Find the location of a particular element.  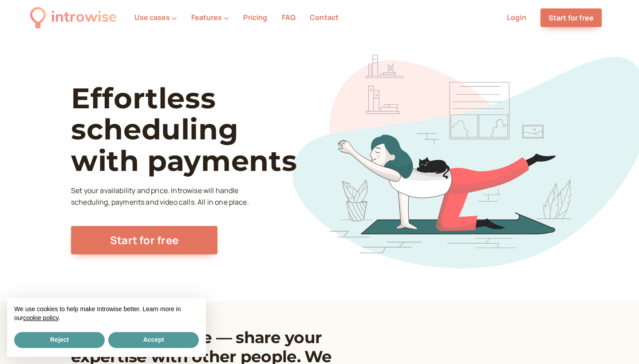

a: Login is located at coordinates (517, 18).